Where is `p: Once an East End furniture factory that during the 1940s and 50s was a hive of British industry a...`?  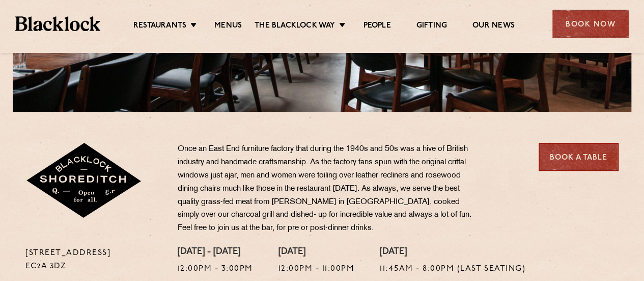
p: Once an East End furniture factory that during the 1940s and 50s was a hive of British industry a... is located at coordinates (328, 189).